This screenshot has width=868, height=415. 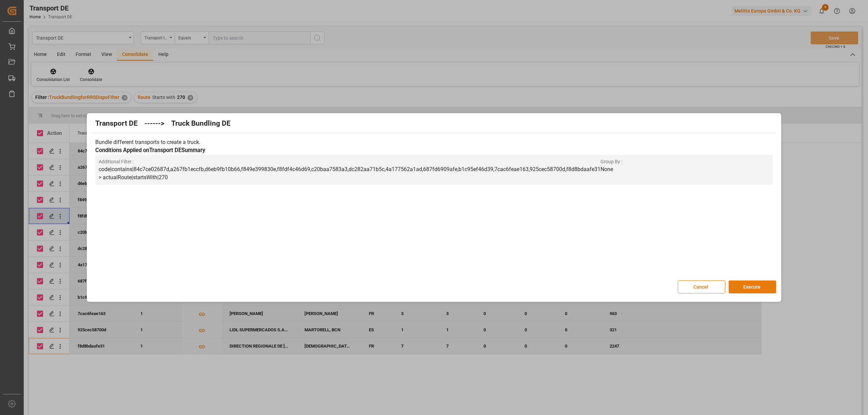 I want to click on p: code|contains|84c7ce02687d,a267fb1eccfb,d6eb9fb10b66,f849e399830e,f8fdf4c46d69,c20baa7583a3,dc282..., so click(x=350, y=174).